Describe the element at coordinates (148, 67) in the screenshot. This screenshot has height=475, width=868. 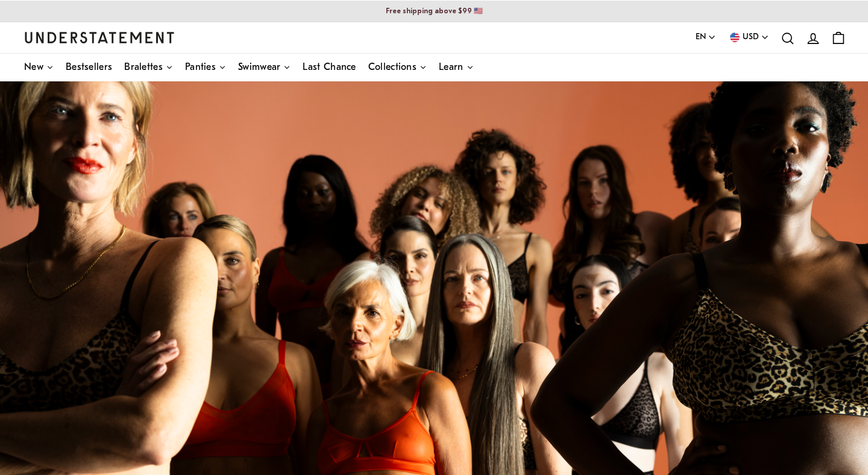
I see `a: Bralettes` at that location.